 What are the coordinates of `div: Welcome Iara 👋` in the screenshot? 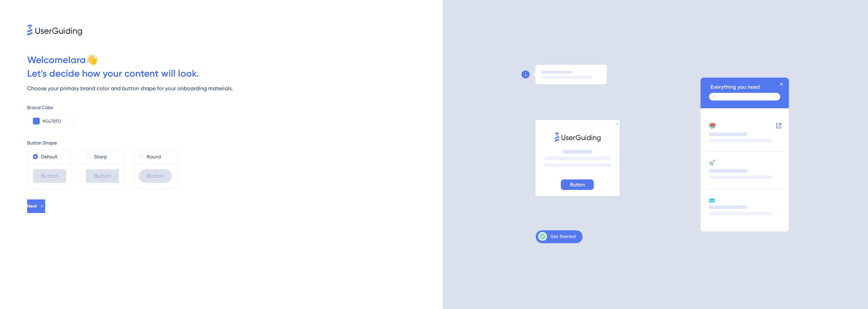 It's located at (235, 60).